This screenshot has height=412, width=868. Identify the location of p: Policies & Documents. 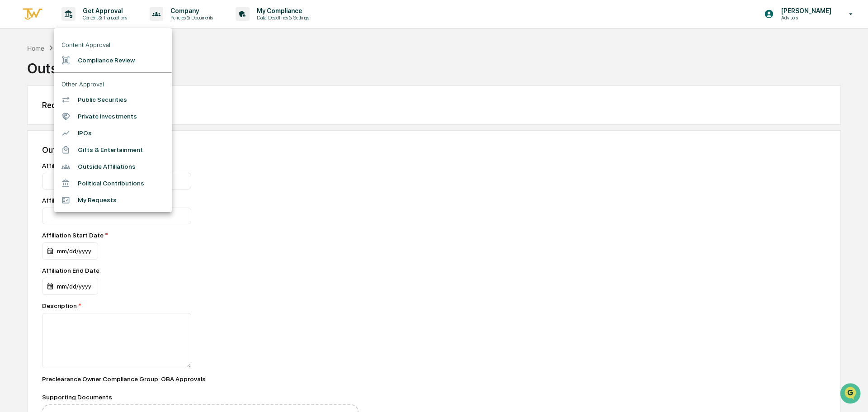
(190, 17).